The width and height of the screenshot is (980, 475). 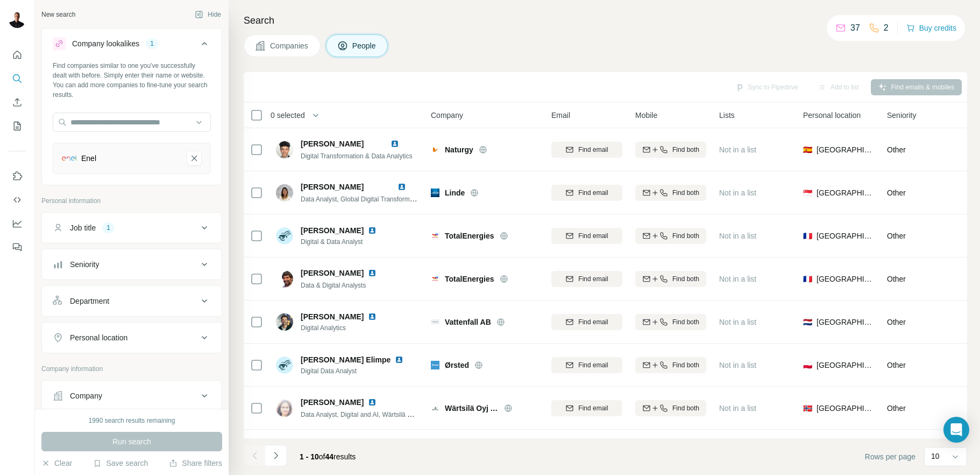 I want to click on button: Company lookalikes1, so click(x=132, y=46).